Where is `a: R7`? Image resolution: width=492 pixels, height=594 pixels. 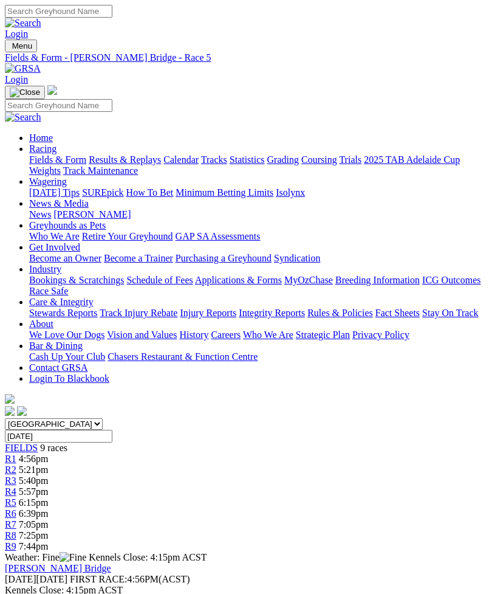 a: R7 is located at coordinates (10, 524).